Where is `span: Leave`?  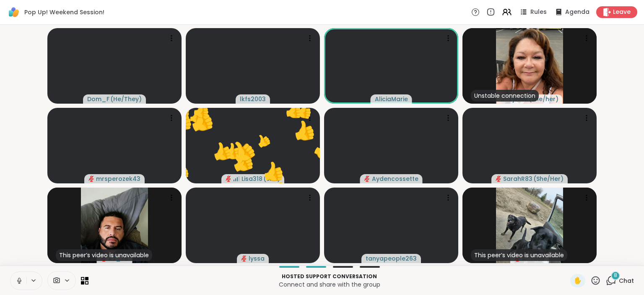
span: Leave is located at coordinates (621, 12).